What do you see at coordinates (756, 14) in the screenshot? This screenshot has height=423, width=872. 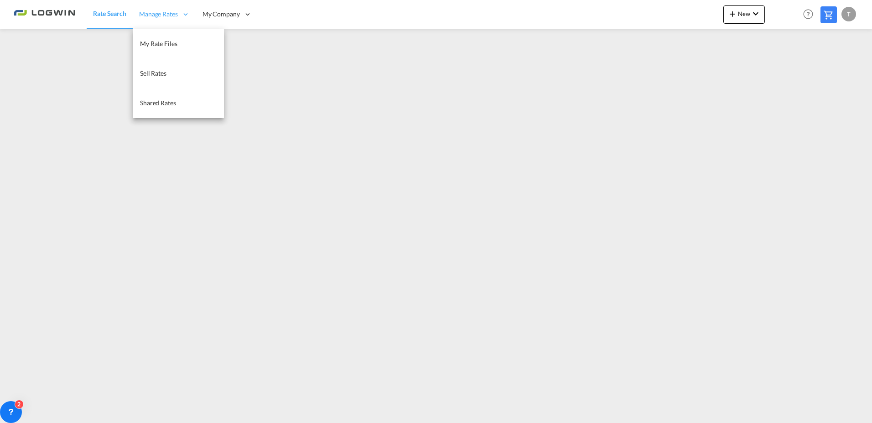 I see `md-icon: icon-chevron-down` at bounding box center [756, 14].